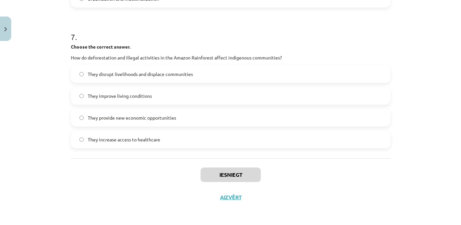  Describe the element at coordinates (81, 74) in the screenshot. I see `input: They disrupt livelihoods and displace communities` at that location.